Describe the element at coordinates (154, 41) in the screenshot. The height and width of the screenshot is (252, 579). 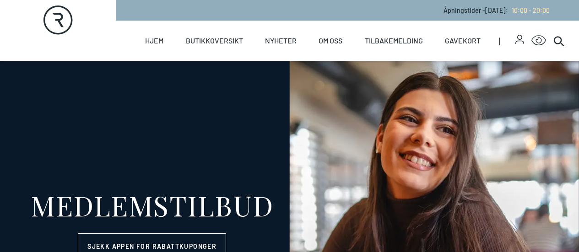
I see `a: Hjem` at that location.